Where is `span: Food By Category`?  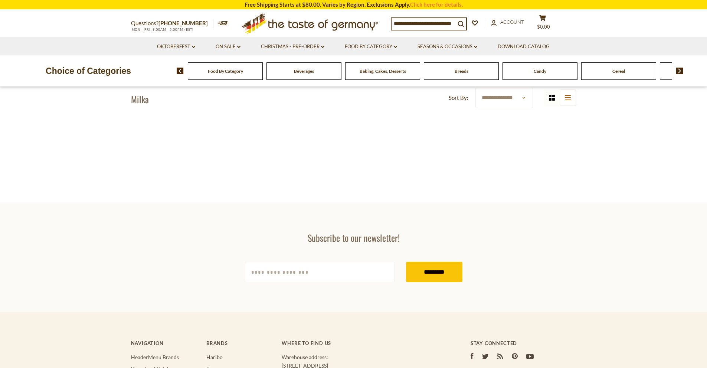 span: Food By Category is located at coordinates (225, 71).